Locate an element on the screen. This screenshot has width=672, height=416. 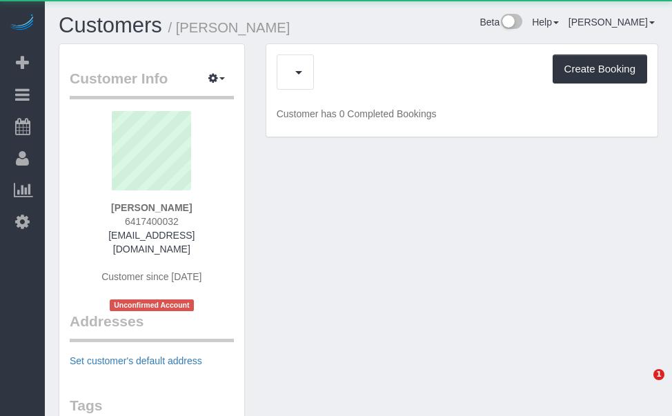
a: Help is located at coordinates (545, 22).